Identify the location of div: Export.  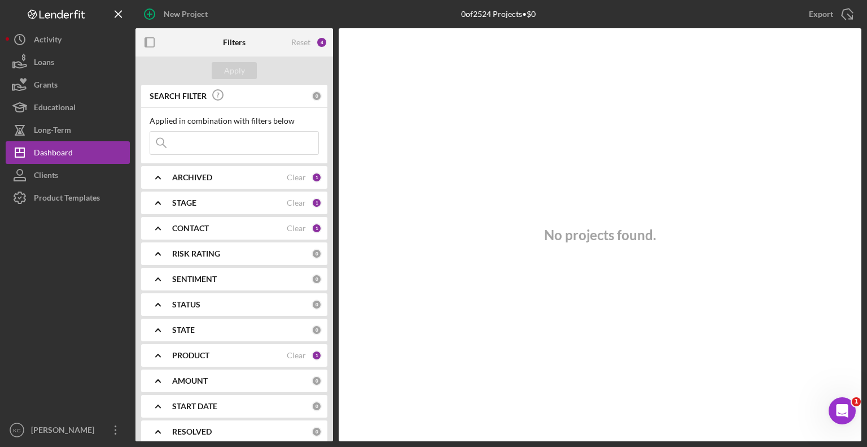
(821, 14).